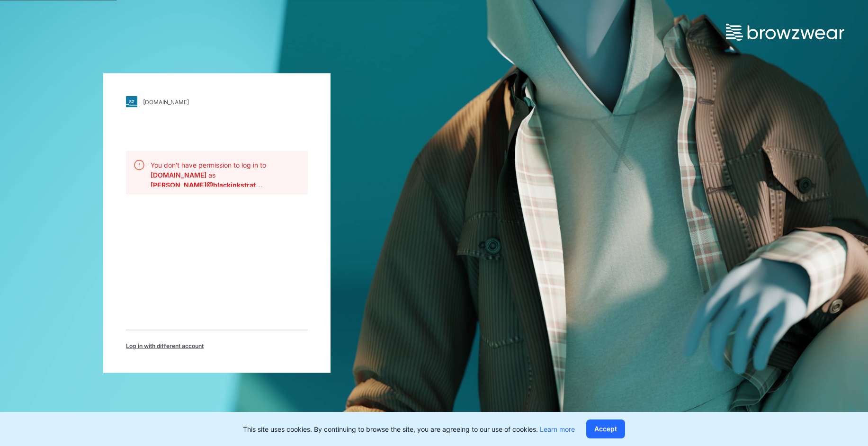 This screenshot has height=446, width=868. I want to click on b: jessie@blackinkstrategy.com, so click(206, 184).